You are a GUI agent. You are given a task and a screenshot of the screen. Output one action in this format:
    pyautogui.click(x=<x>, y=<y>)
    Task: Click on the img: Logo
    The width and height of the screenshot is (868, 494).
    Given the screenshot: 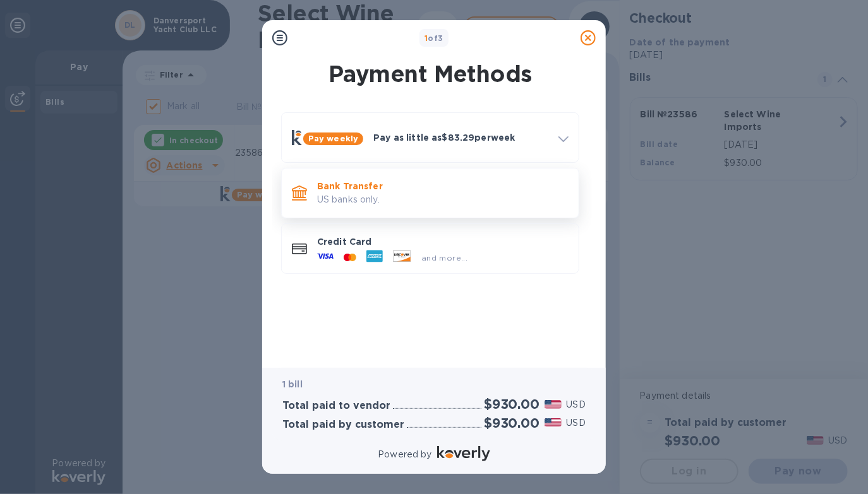 What is the action you would take?
    pyautogui.click(x=464, y=454)
    